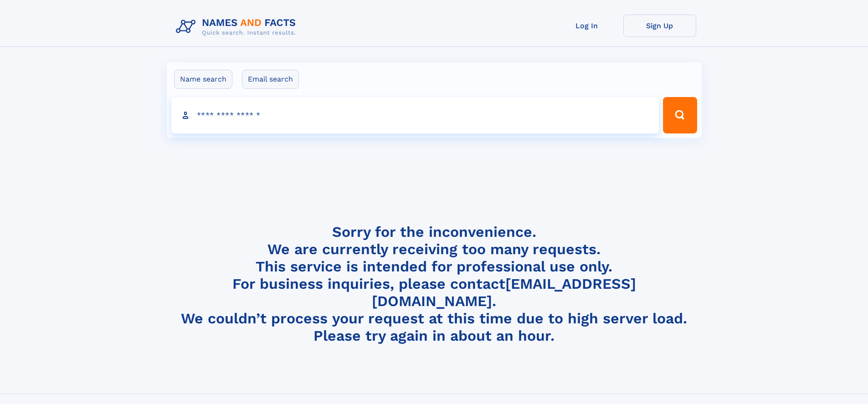 The width and height of the screenshot is (868, 404). Describe the element at coordinates (680, 115) in the screenshot. I see `button: Search Button` at that location.